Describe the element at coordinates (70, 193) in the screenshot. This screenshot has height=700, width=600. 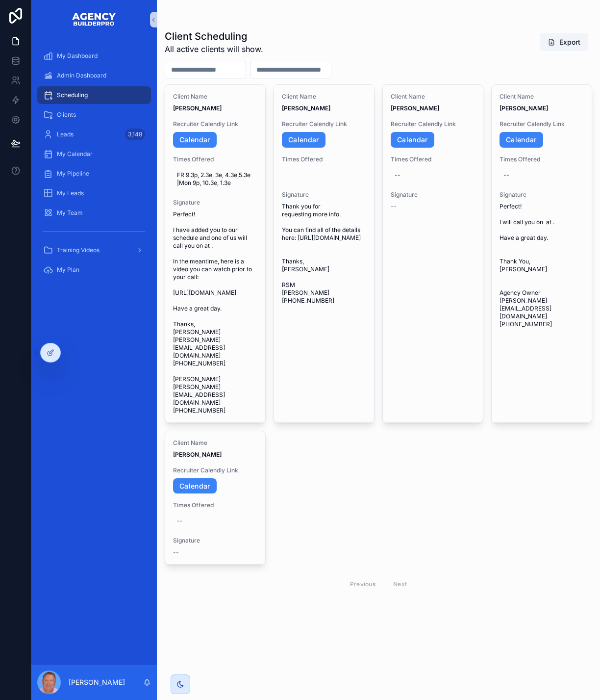
I see `span: My Leads` at that location.